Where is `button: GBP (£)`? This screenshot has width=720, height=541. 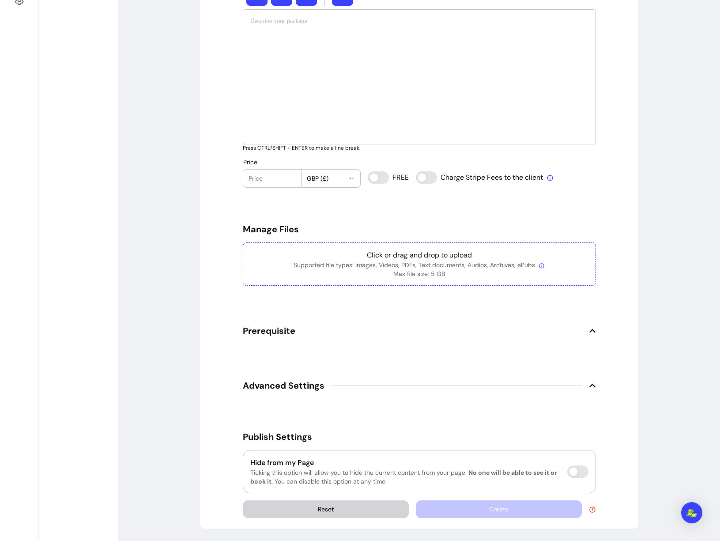 button: GBP (£) is located at coordinates (331, 178).